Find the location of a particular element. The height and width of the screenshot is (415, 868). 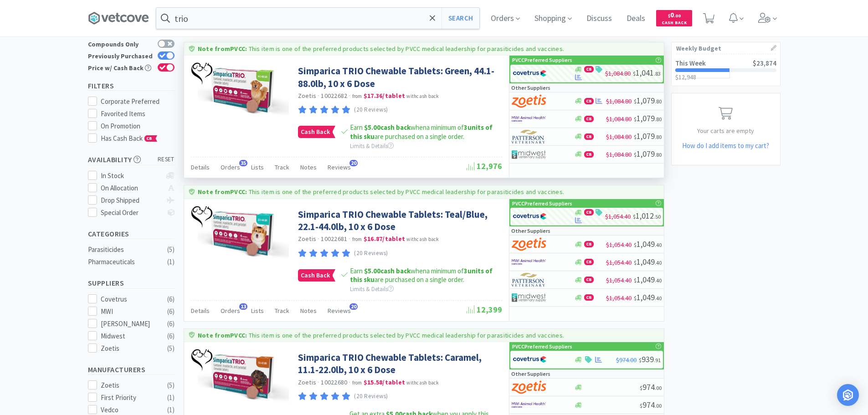

span: 20 is located at coordinates (353, 163).